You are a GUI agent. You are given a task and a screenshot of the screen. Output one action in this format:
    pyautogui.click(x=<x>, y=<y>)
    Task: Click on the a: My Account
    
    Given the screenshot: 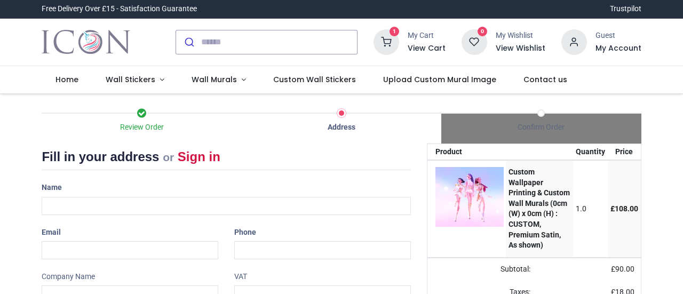 What is the action you would take?
    pyautogui.click(x=619, y=49)
    